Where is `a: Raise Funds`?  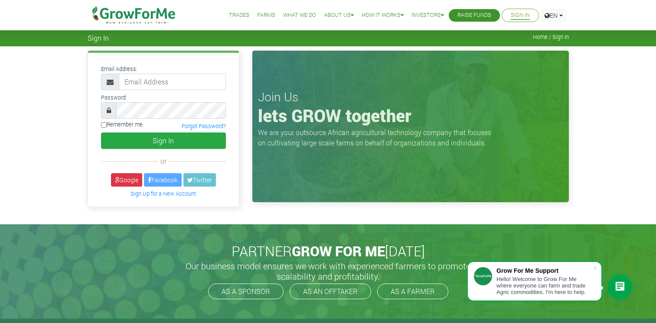 a: Raise Funds is located at coordinates (474, 15).